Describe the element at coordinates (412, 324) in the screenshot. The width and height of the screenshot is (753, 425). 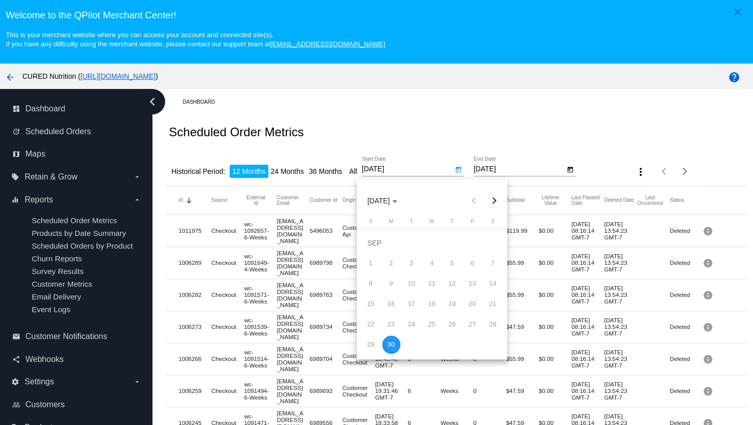
I see `div: 24` at that location.